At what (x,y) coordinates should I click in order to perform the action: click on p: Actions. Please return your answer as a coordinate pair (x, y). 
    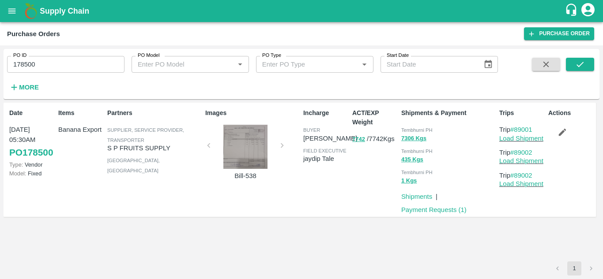
    Looking at the image, I should click on (571, 113).